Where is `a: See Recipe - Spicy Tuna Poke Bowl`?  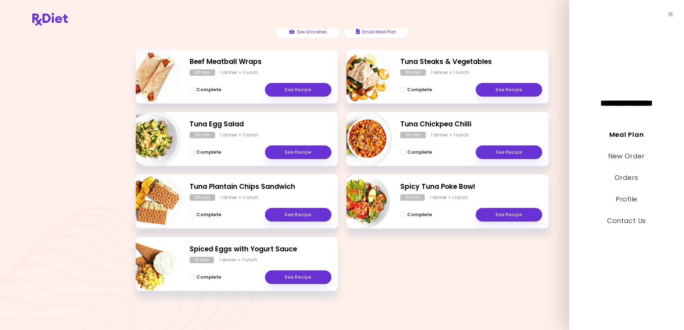
a: See Recipe - Spicy Tuna Poke Bowl is located at coordinates (509, 215).